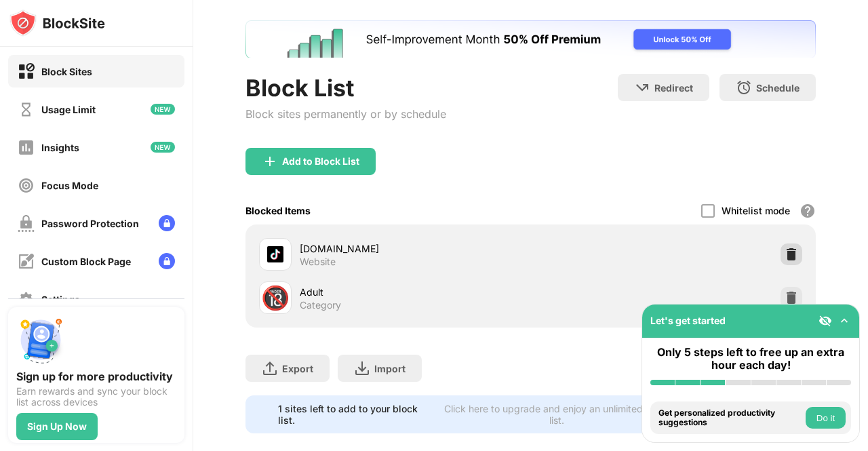 This screenshot has height=451, width=868. Describe the element at coordinates (57, 427) in the screenshot. I see `div: Sign Up Now` at that location.